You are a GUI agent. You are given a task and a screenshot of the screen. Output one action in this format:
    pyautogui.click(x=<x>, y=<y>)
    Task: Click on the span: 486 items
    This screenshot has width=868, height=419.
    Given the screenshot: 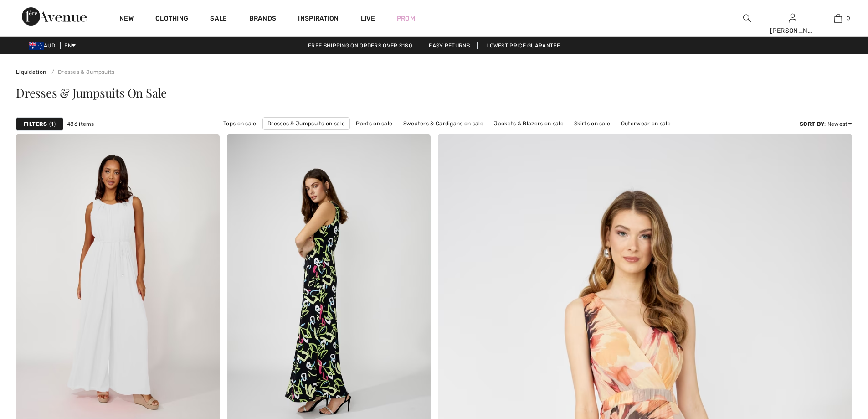 What is the action you would take?
    pyautogui.click(x=80, y=124)
    